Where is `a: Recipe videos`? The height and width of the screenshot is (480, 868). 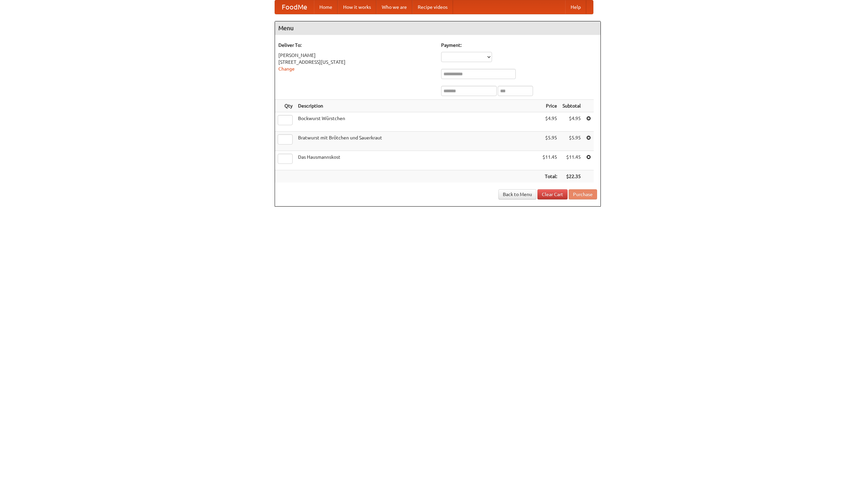
a: Recipe videos is located at coordinates (433, 7).